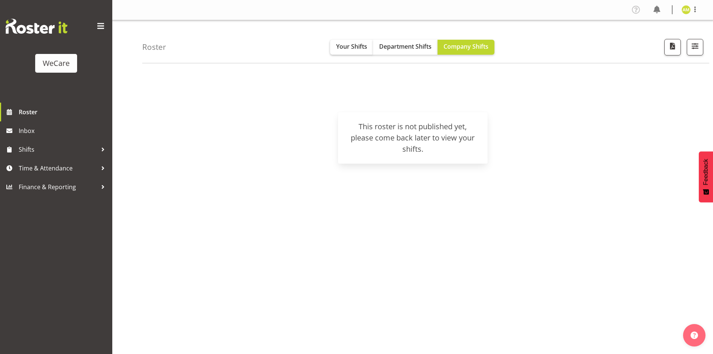  Describe the element at coordinates (58, 149) in the screenshot. I see `span: Shifts` at that location.